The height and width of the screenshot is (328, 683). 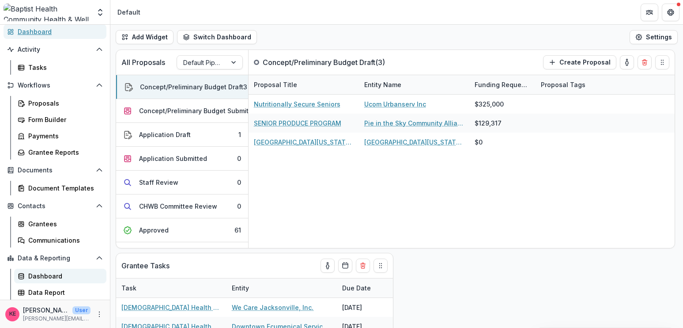 I want to click on div: 3, so click(x=245, y=87).